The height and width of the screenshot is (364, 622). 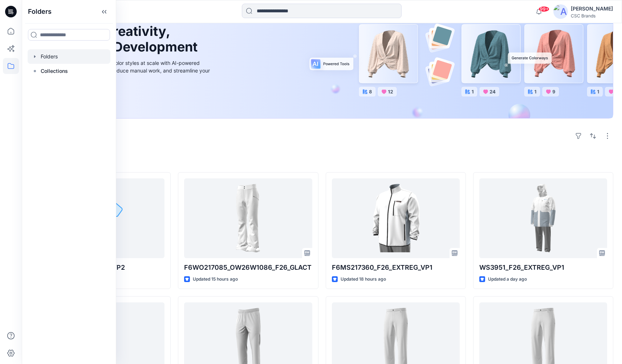 I want to click on p: F6MS217360_F26_EXTREG_VP1, so click(x=396, y=268).